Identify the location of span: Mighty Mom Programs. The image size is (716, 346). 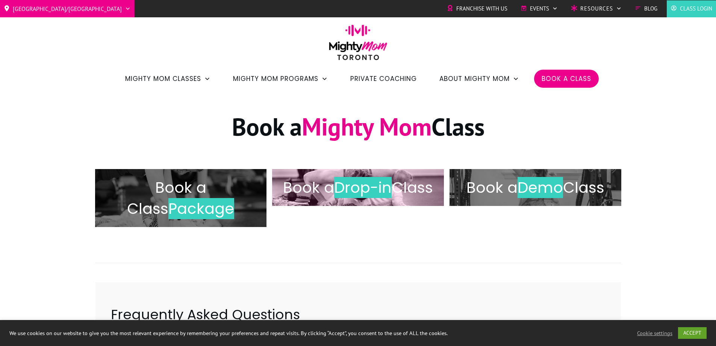
(276, 79).